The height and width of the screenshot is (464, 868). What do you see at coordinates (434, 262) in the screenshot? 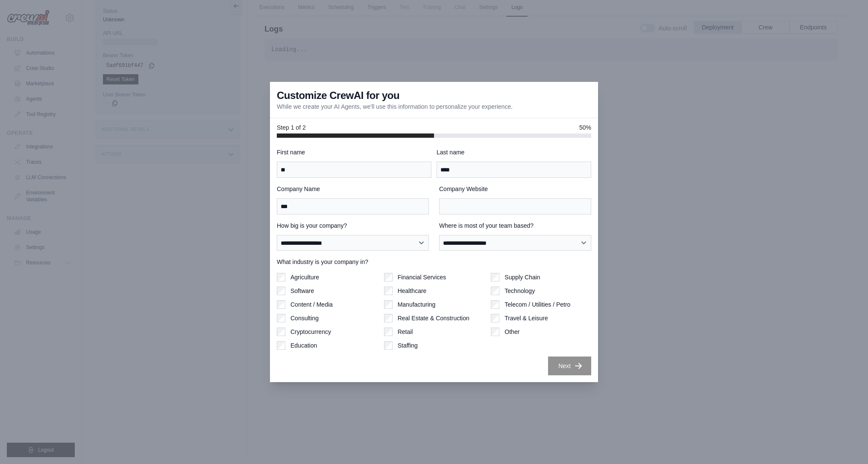
I see `label: What industry is your company in?` at bounding box center [434, 262].